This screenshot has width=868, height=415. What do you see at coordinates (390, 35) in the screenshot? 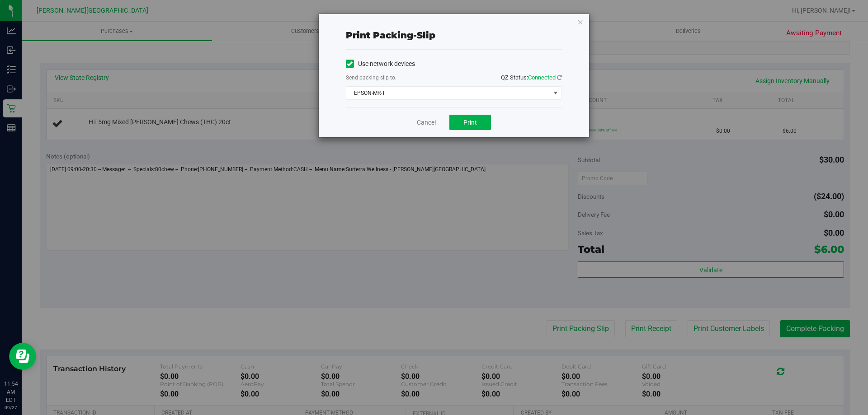
I see `span: Print packing-slip` at bounding box center [390, 35].